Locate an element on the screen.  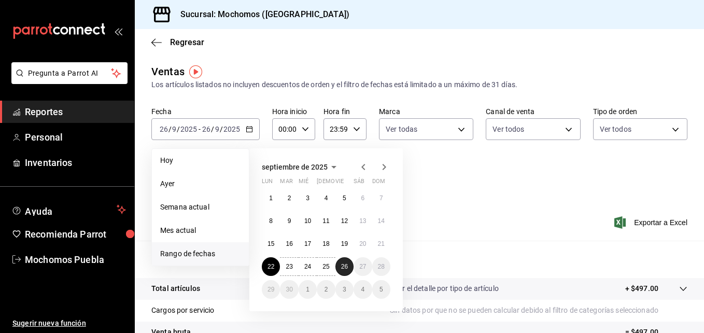
abbr: 4 de octubre de 2025 is located at coordinates (362, 289).